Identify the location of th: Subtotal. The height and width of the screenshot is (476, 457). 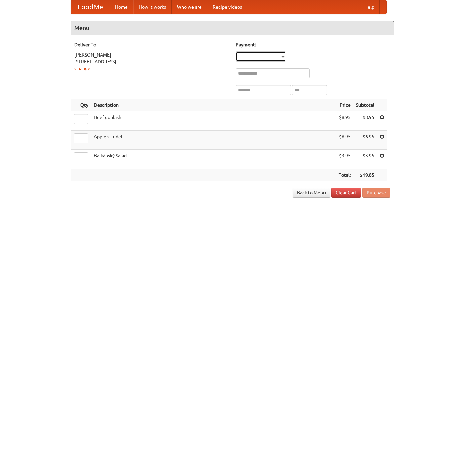
(365, 105).